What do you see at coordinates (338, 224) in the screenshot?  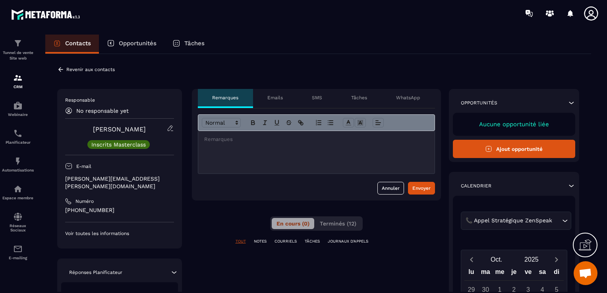 I see `button: Terminés (12)` at bounding box center [338, 224].